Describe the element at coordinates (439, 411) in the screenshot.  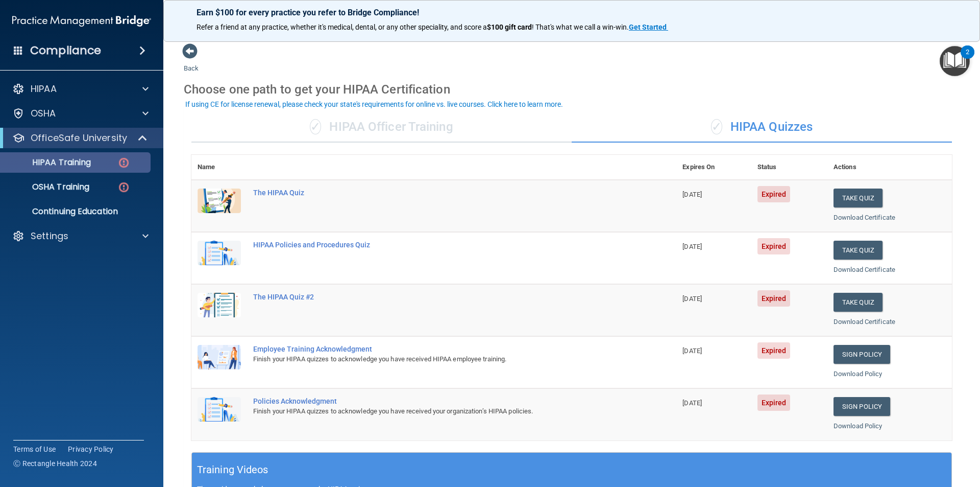
I see `div: Finish your HIPAA quizzes to acknowledge you have received your organization’s HIPAA policies.` at that location.